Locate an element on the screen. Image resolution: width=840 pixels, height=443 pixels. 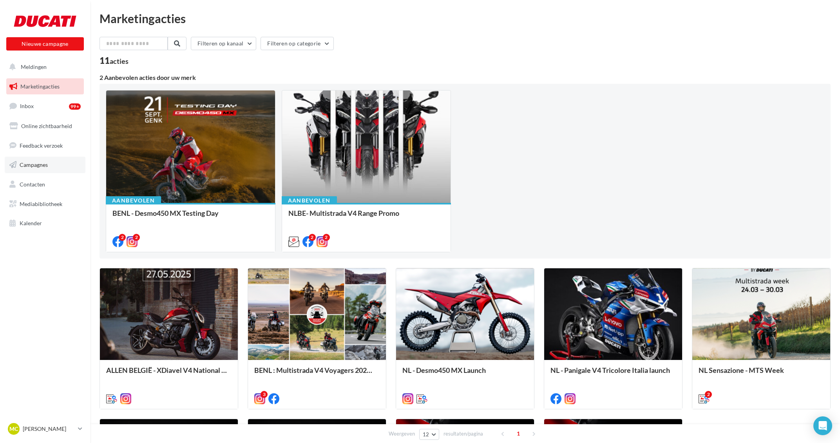
a: Campagnes is located at coordinates (45, 165).